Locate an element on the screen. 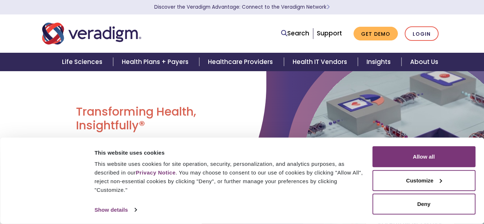  a: Support is located at coordinates (330, 33).